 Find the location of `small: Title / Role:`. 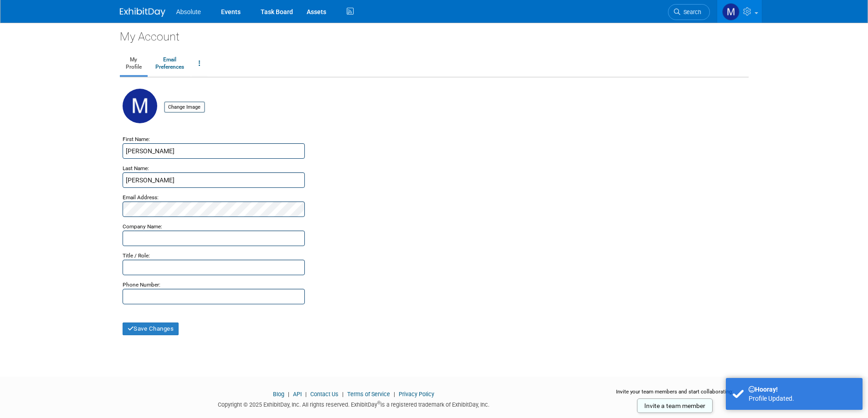

small: Title / Role: is located at coordinates (137, 256).